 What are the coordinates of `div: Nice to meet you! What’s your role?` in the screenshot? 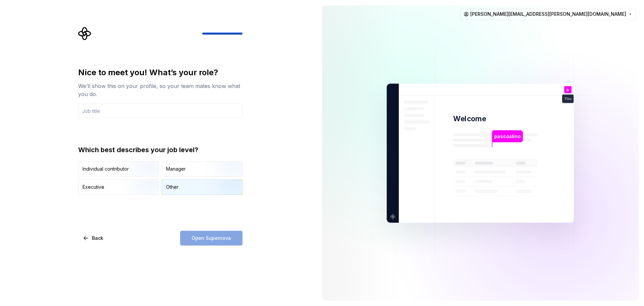 It's located at (160, 73).